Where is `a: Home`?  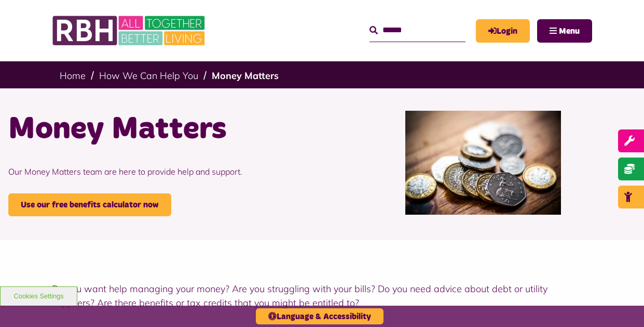
a: Home is located at coordinates (72, 75).